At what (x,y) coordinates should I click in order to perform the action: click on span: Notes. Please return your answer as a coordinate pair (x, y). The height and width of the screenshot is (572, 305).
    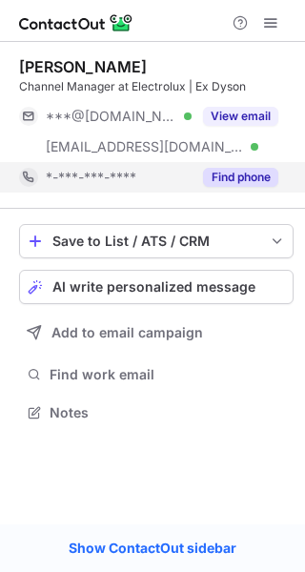
    Looking at the image, I should click on (168, 412).